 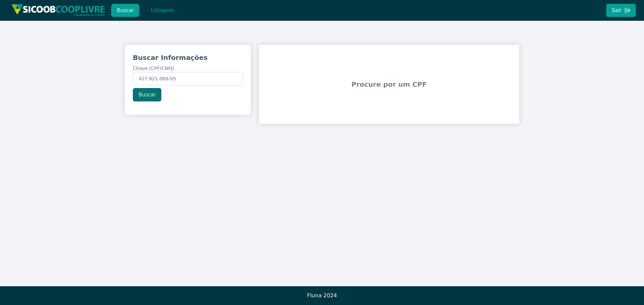 I want to click on span: Procure por um CPF, so click(x=389, y=85).